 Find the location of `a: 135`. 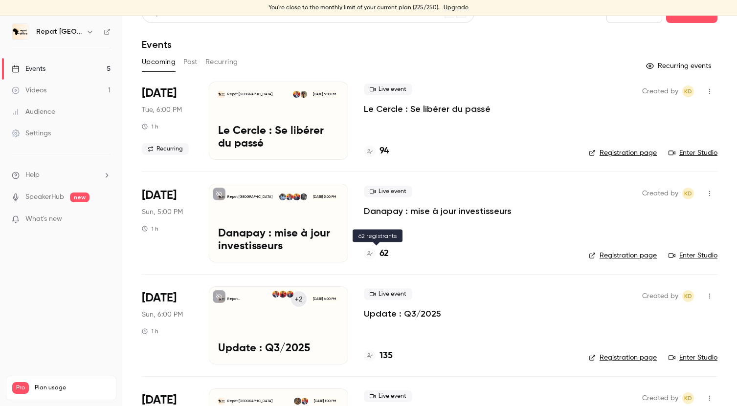

a: 135 is located at coordinates (378, 356).